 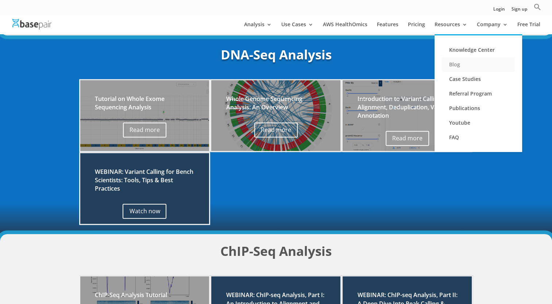 What do you see at coordinates (478, 50) in the screenshot?
I see `a: Knowledge Center` at bounding box center [478, 50].